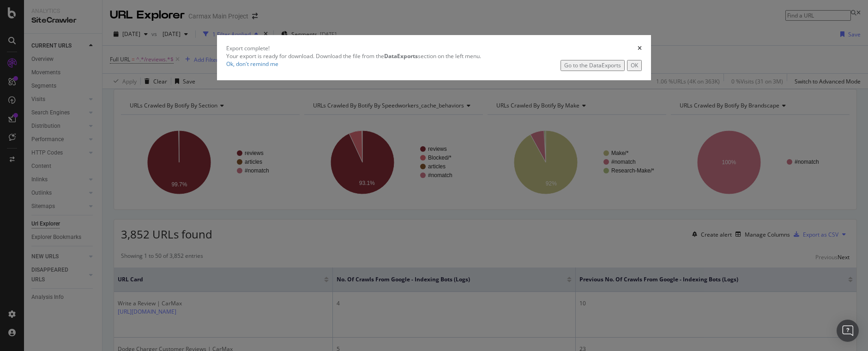 Image resolution: width=868 pixels, height=351 pixels. What do you see at coordinates (433, 56) in the screenshot?
I see `span: section on the left menu.` at bounding box center [433, 56].